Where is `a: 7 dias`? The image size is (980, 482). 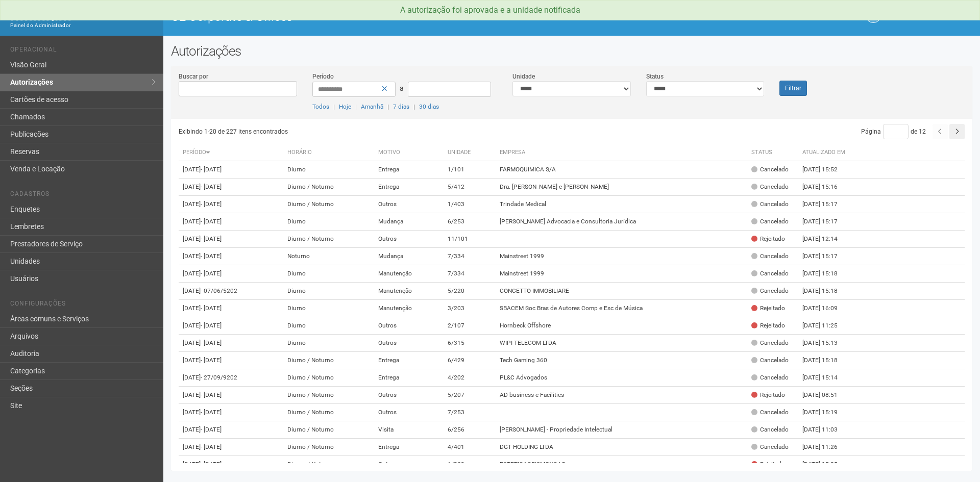
a: 7 dias is located at coordinates (402, 107).